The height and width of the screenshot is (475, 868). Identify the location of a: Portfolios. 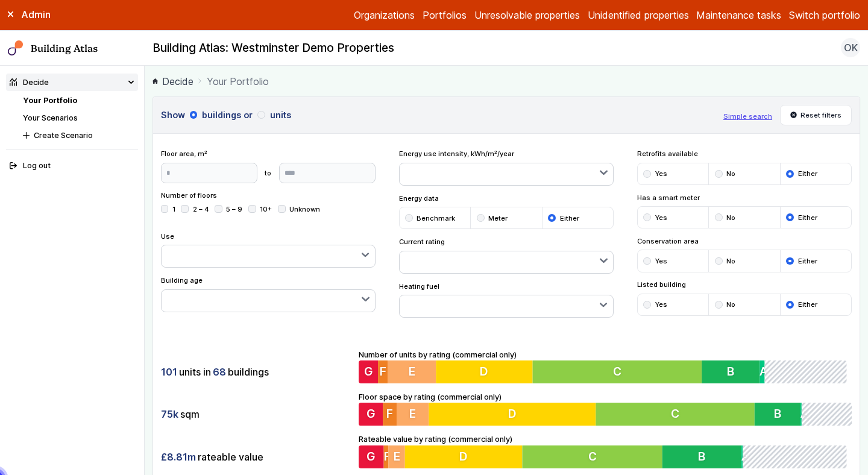
(444, 15).